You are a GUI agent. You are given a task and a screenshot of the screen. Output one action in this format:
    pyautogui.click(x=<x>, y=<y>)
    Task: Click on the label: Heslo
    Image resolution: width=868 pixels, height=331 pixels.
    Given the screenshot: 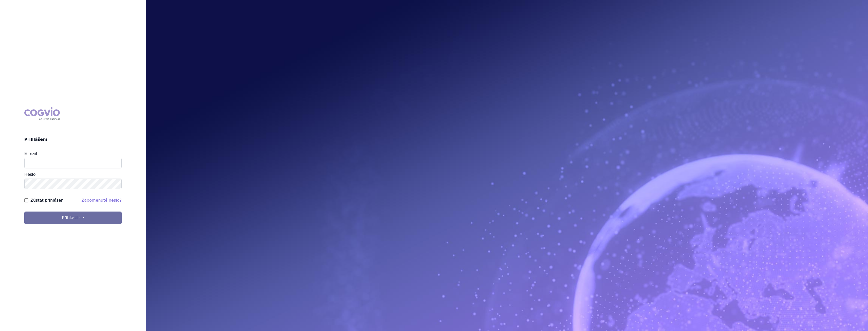 What is the action you would take?
    pyautogui.click(x=30, y=174)
    